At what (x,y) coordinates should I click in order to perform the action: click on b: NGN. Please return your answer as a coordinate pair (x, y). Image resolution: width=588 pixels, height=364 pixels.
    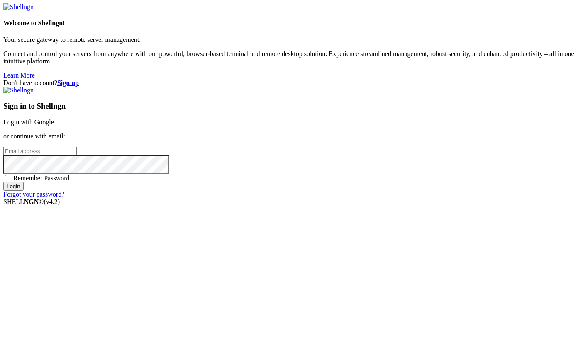
    Looking at the image, I should click on (31, 202).